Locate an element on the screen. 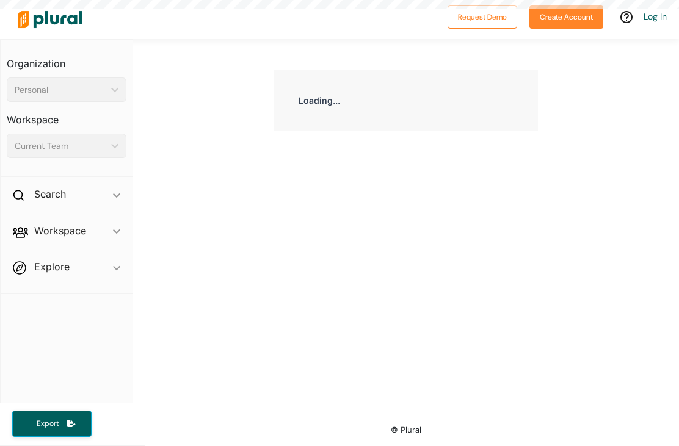 The image size is (679, 446). button: Export is located at coordinates (52, 424).